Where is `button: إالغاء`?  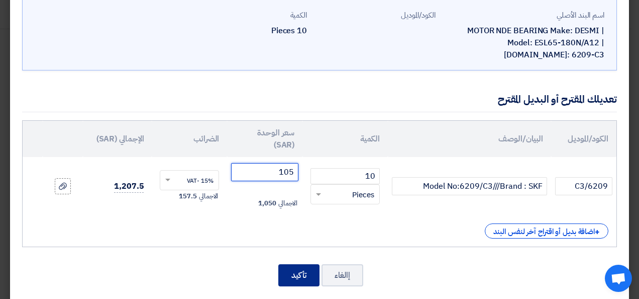 button: إالغاء is located at coordinates (342, 275).